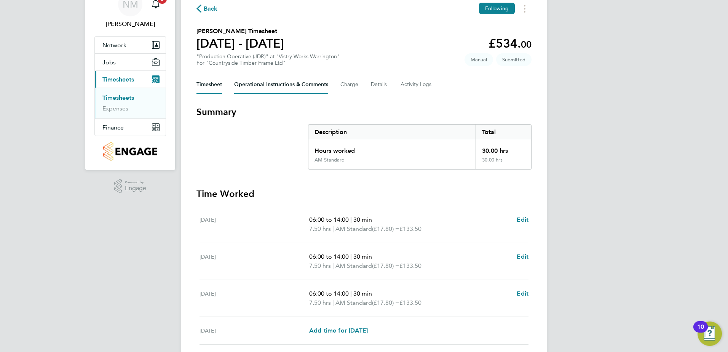 Image resolution: width=728 pixels, height=352 pixels. What do you see at coordinates (281, 85) in the screenshot?
I see `button: Operational Instructions & Comments` at bounding box center [281, 85].